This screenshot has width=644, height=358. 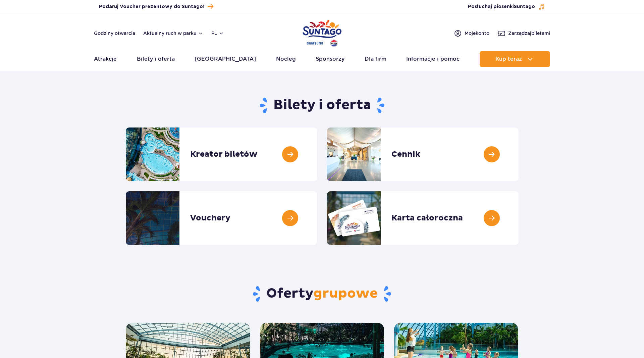 I want to click on span: Podaruj Voucher prezentowy do Suntago!, so click(x=152, y=6).